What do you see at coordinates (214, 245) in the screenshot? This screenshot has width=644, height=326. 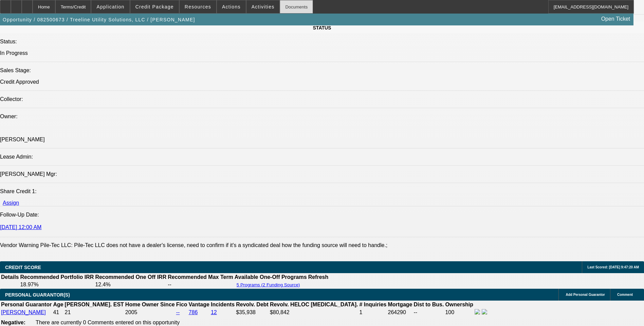 I see `label: Pile-Tec LLC: Pile-Tec LLC does not have a dealer's license, need to confirm if it's a syndicated...` at bounding box center [214, 245].